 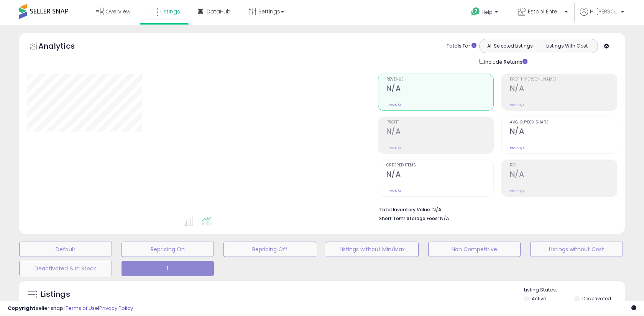 What do you see at coordinates (495, 209) in the screenshot?
I see `li: N/A` at bounding box center [495, 209].